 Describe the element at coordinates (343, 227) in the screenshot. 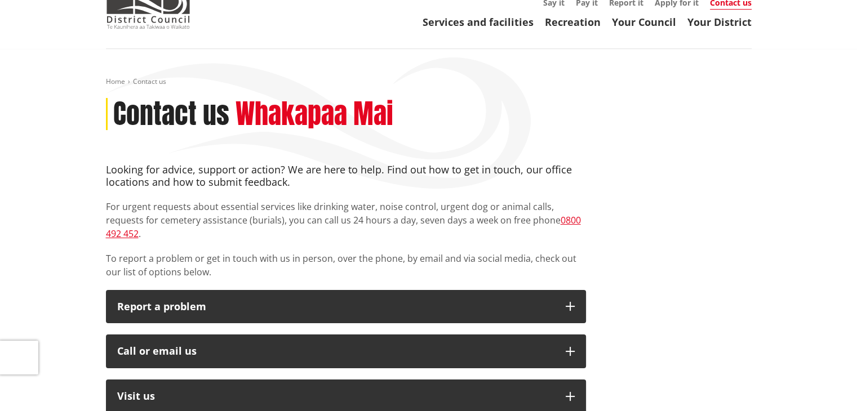

I see `a: 0800 492 452` at that location.